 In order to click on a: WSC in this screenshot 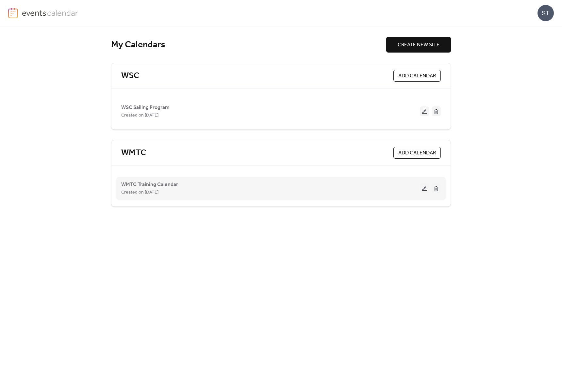, I will do `click(130, 76)`.